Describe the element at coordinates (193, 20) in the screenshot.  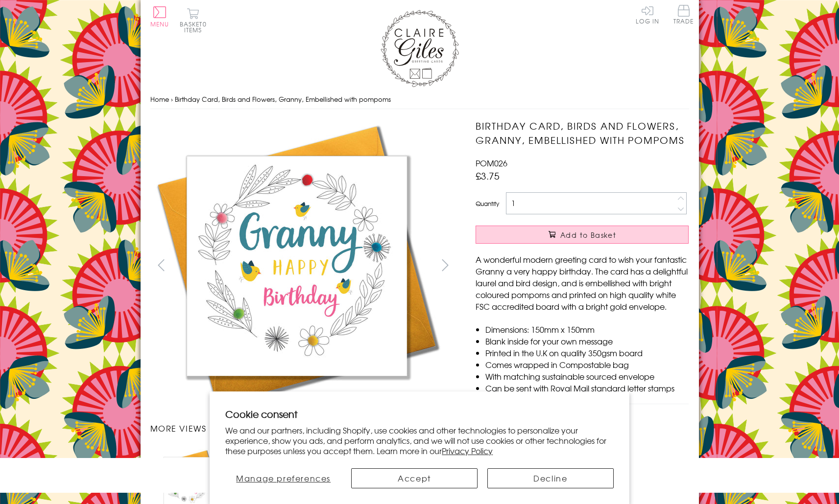
I see `button: Basket0 items` at that location.